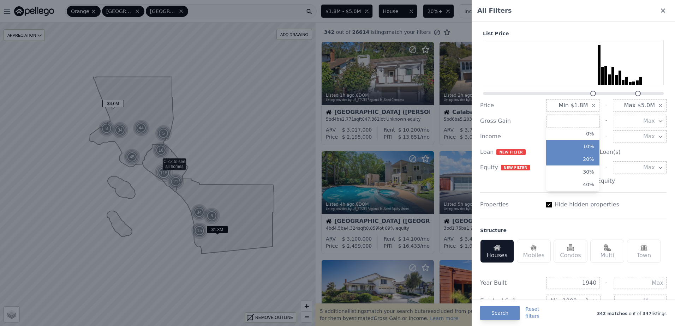 This screenshot has height=326, width=675. I want to click on button: Resetfilters, so click(532, 313).